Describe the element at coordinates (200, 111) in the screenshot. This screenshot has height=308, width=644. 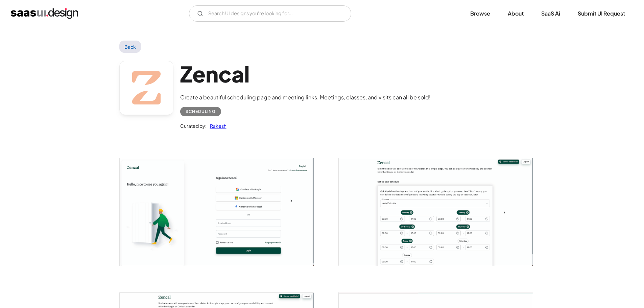
I see `div: Scheduling` at that location.